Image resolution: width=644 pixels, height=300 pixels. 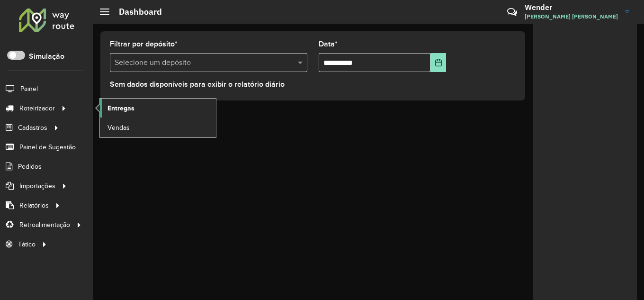 What do you see at coordinates (34, 205) in the screenshot?
I see `span: Relatórios` at bounding box center [34, 205].